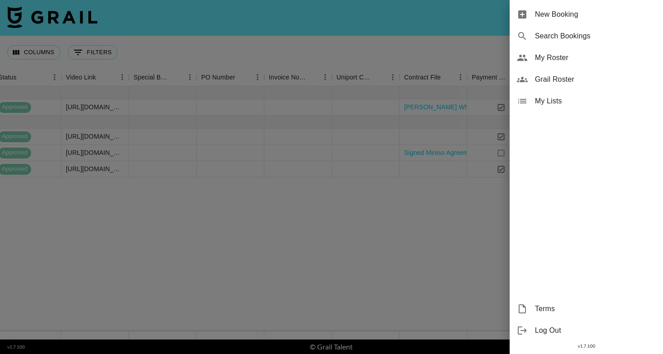 This screenshot has height=354, width=663. What do you see at coordinates (596, 36) in the screenshot?
I see `span: Search Bookings` at bounding box center [596, 36].